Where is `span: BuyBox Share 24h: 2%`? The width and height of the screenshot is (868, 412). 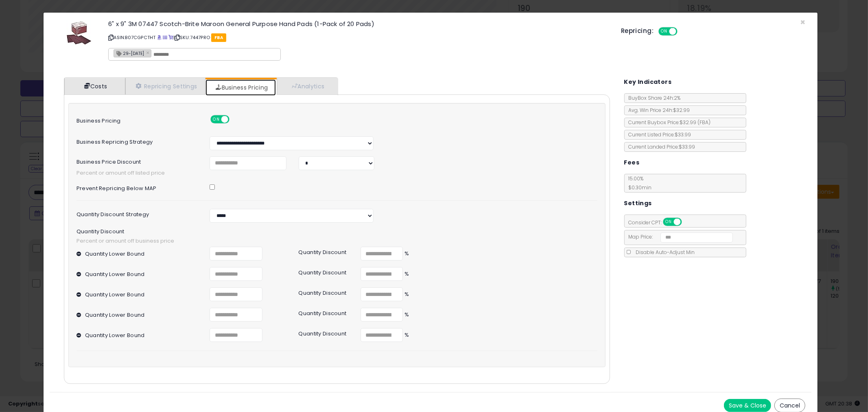
span: BuyBox Share 24h: 2% is located at coordinates (653, 98).